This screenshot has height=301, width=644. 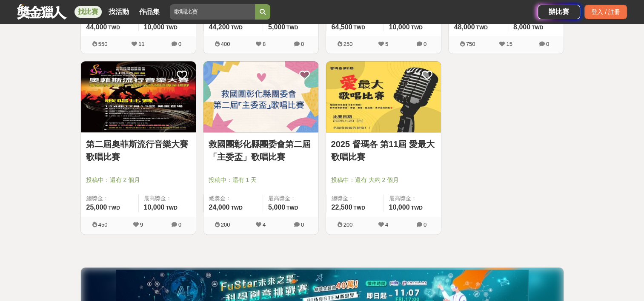 I want to click on span: 24,000, so click(x=219, y=207).